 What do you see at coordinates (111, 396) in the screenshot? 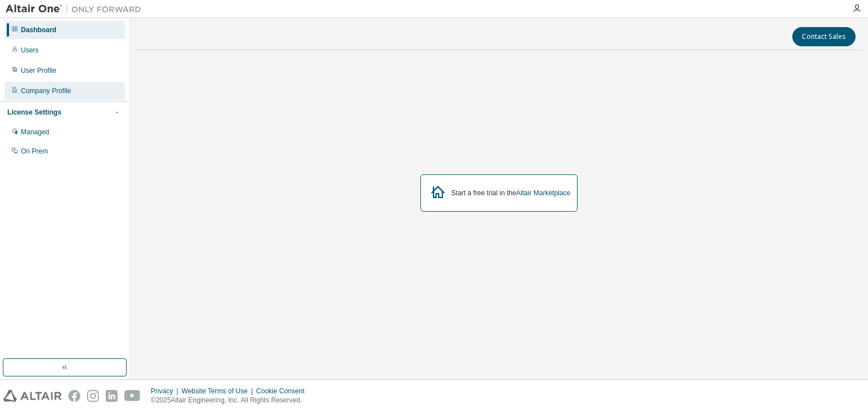
I see `img: linkedin.svg` at bounding box center [111, 396].